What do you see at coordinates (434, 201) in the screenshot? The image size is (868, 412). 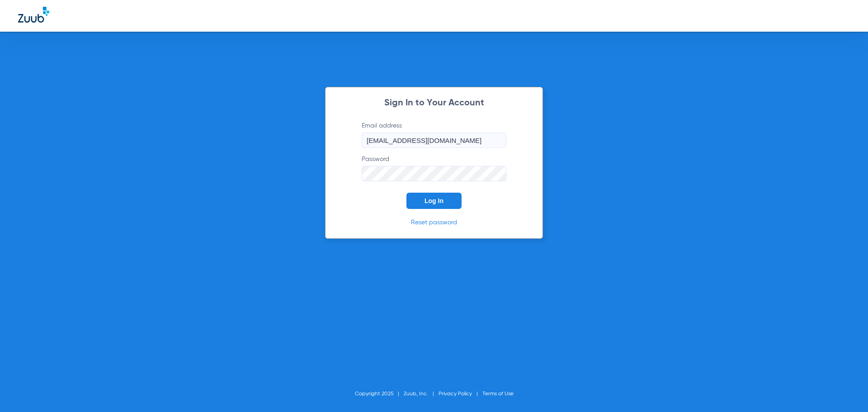 I see `span: Log In` at bounding box center [434, 201].